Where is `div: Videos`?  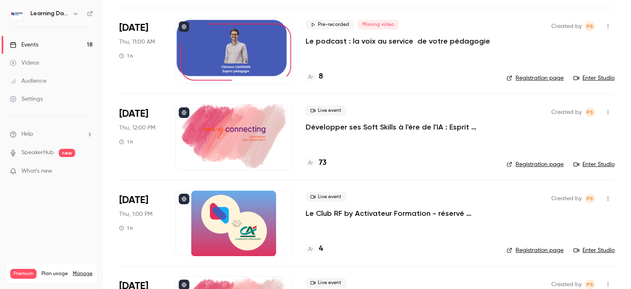 div: Videos is located at coordinates (24, 63).